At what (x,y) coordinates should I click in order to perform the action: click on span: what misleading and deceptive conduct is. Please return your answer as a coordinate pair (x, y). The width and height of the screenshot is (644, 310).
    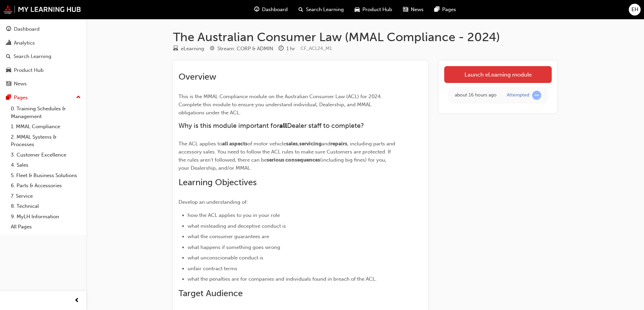
    Looking at the image, I should click on (236, 226).